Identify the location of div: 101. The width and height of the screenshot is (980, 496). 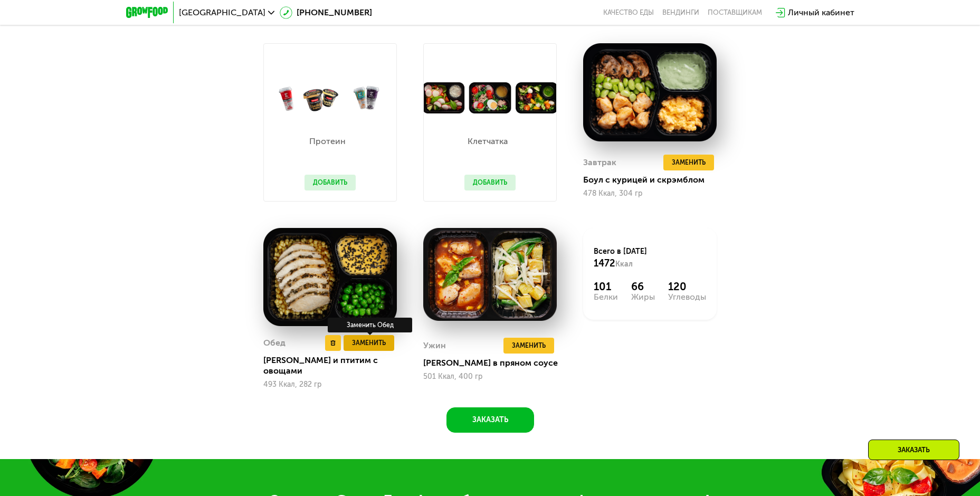
(605, 287).